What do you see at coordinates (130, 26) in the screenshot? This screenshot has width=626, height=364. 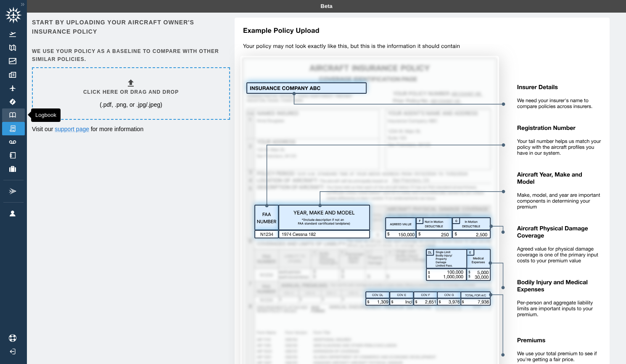 I see `h6: Start by uploading your aircraft owner's insurance policy` at bounding box center [130, 26].